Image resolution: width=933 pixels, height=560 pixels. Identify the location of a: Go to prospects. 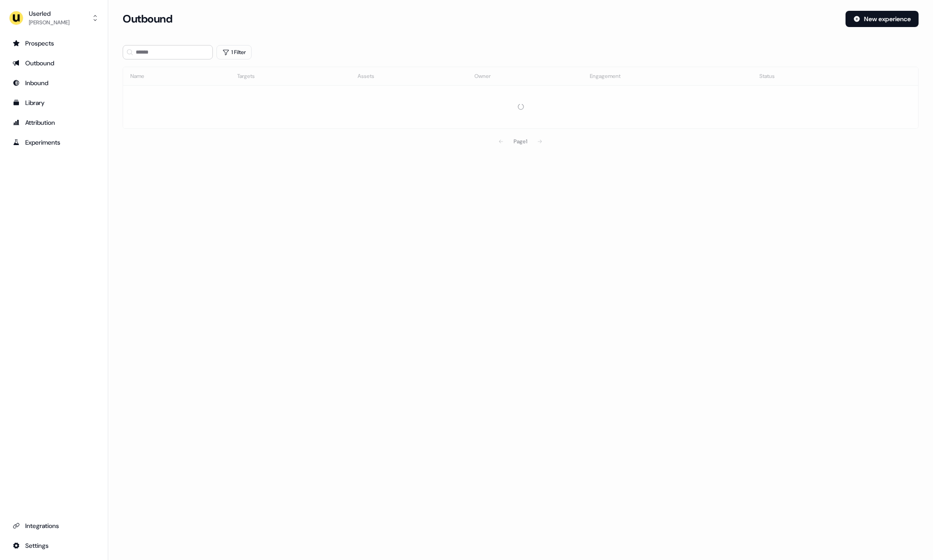
(54, 43).